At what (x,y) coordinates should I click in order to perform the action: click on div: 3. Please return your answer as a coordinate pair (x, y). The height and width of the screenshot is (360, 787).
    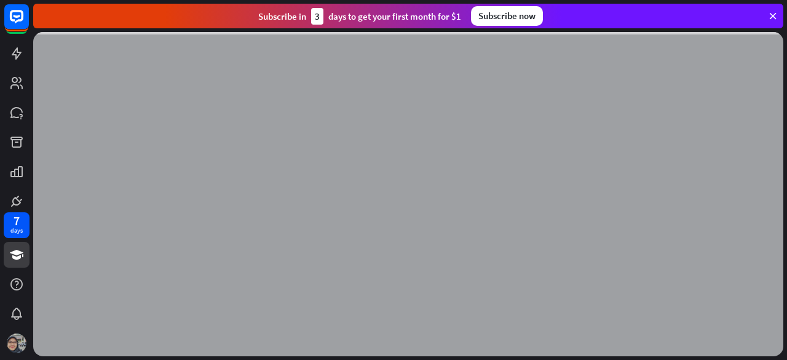
    Looking at the image, I should click on (317, 16).